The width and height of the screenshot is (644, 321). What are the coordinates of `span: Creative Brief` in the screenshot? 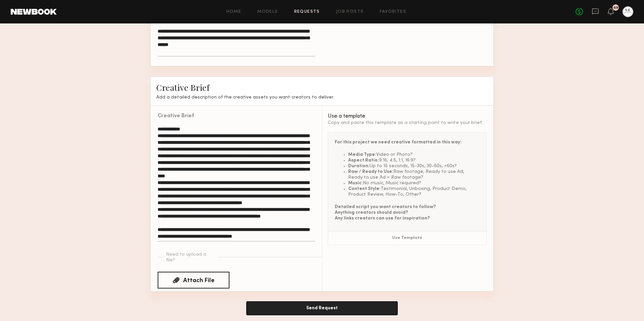 It's located at (183, 88).